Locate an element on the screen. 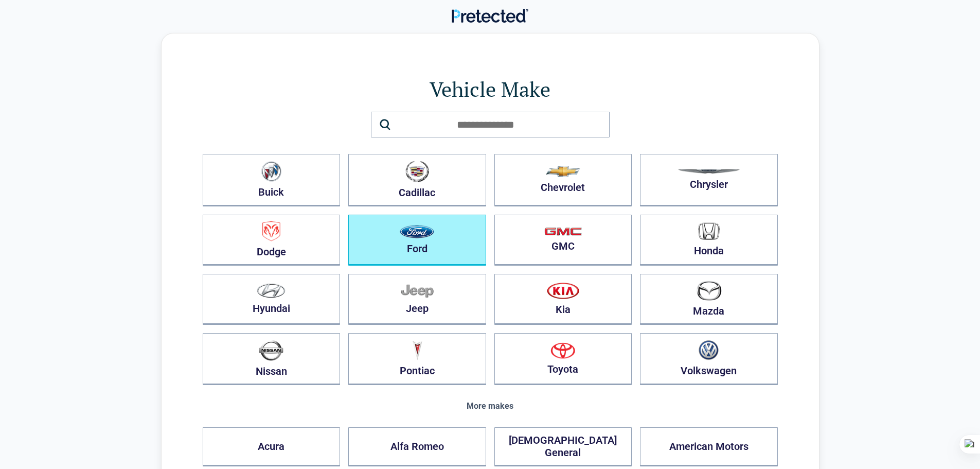 This screenshot has height=469, width=980. button: Acura is located at coordinates (271, 447).